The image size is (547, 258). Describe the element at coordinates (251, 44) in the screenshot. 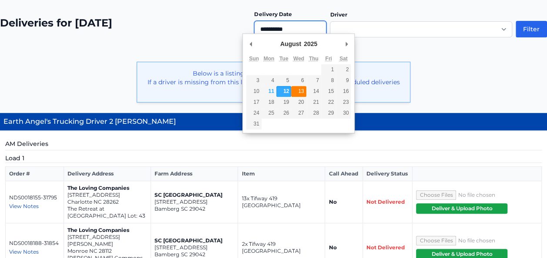

I see `button: Previous Month` at that location.